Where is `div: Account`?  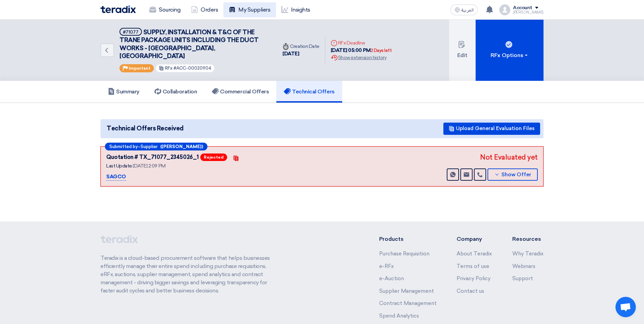
div: Account is located at coordinates (522, 8).